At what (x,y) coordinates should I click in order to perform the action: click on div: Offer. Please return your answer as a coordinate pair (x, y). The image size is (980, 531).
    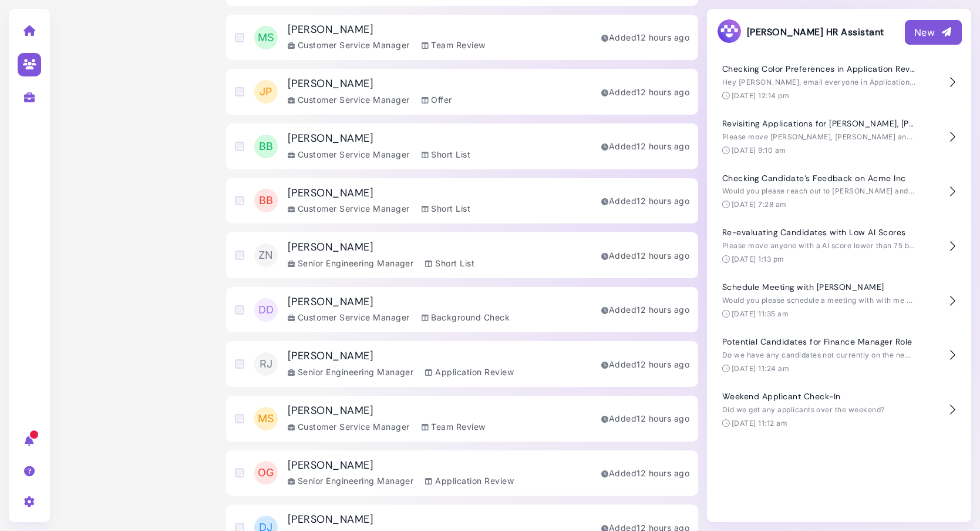
    Looking at the image, I should click on (437, 99).